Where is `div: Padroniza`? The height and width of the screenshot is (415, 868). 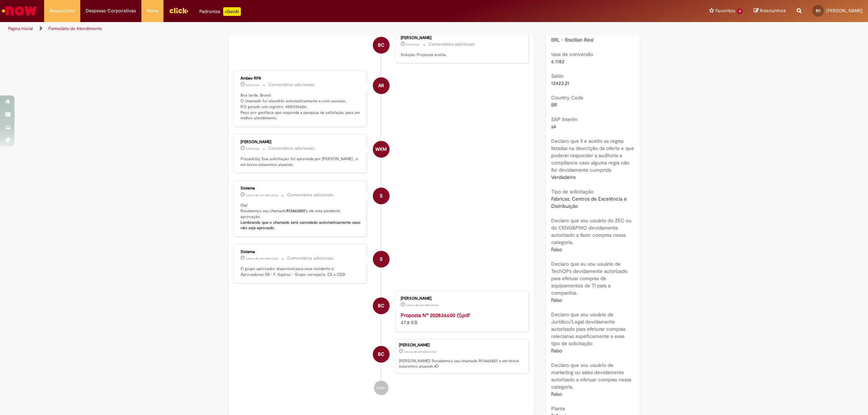
div: Padroniza is located at coordinates (220, 11).